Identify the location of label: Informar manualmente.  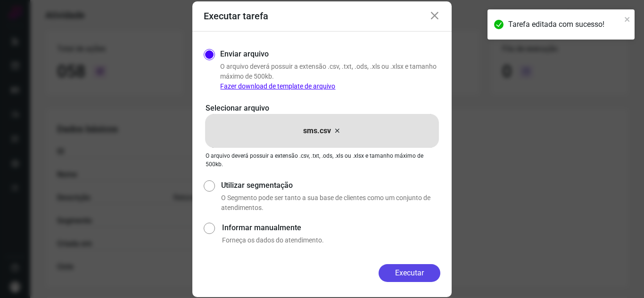
(331, 228).